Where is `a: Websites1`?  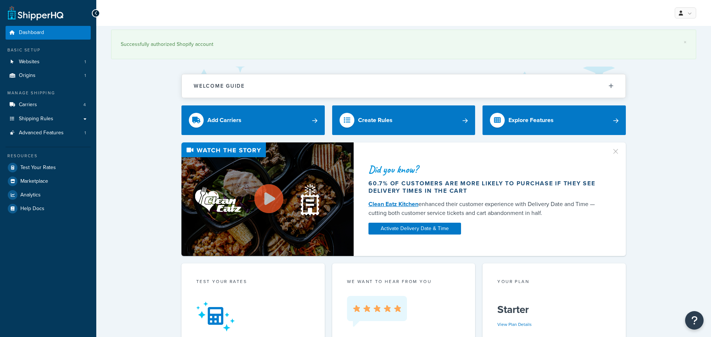
a: Websites1 is located at coordinates (48, 62).